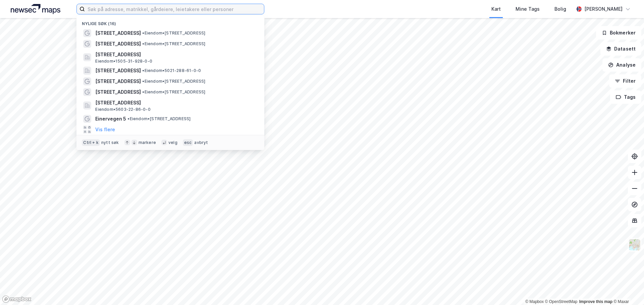 Image resolution: width=644 pixels, height=305 pixels. What do you see at coordinates (201, 143) in the screenshot?
I see `div: avbryt` at bounding box center [201, 143].